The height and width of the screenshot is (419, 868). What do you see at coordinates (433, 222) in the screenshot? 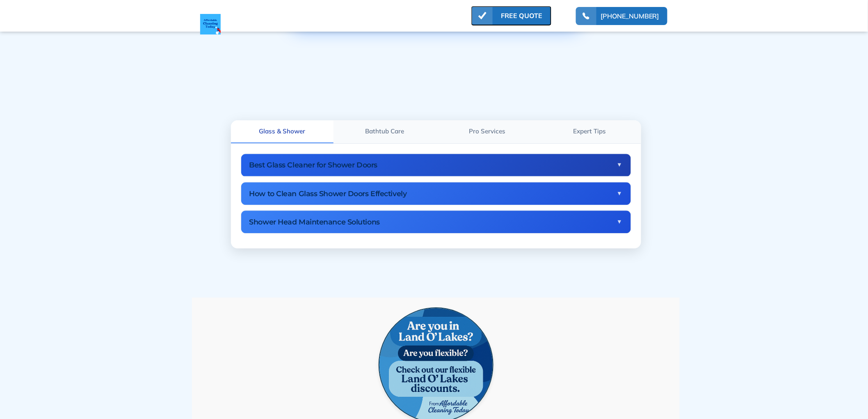
I see `h3: Shower Head Maintenance Solutions` at bounding box center [433, 222].